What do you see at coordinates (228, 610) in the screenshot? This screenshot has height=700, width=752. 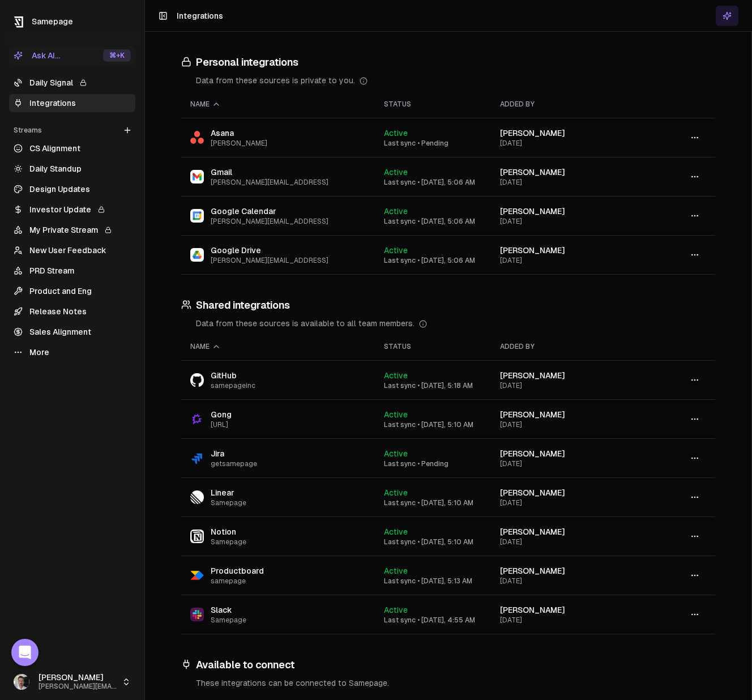 I see `span: Slack` at bounding box center [228, 610].